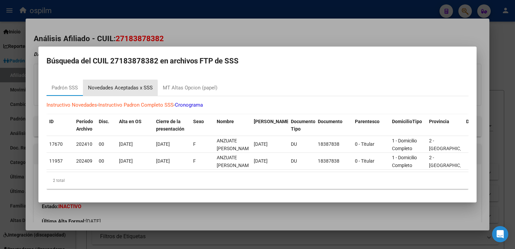 This screenshot has width=515, height=249. I want to click on div: 2 total, so click(258, 180).